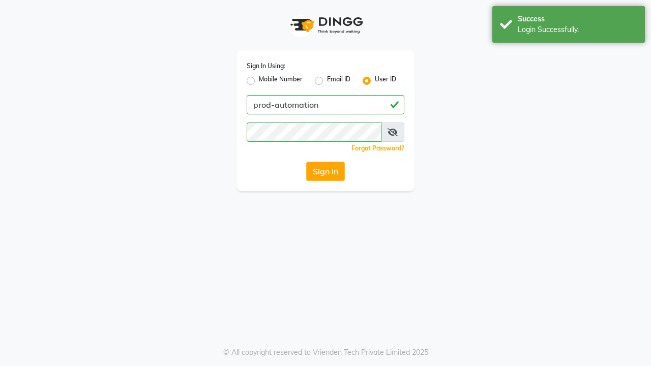 The width and height of the screenshot is (651, 366). I want to click on a: Forgot Password?, so click(378, 148).